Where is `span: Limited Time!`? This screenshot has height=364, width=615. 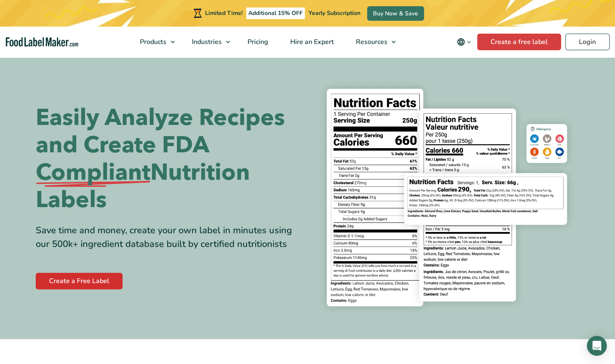 span: Limited Time! is located at coordinates (224, 13).